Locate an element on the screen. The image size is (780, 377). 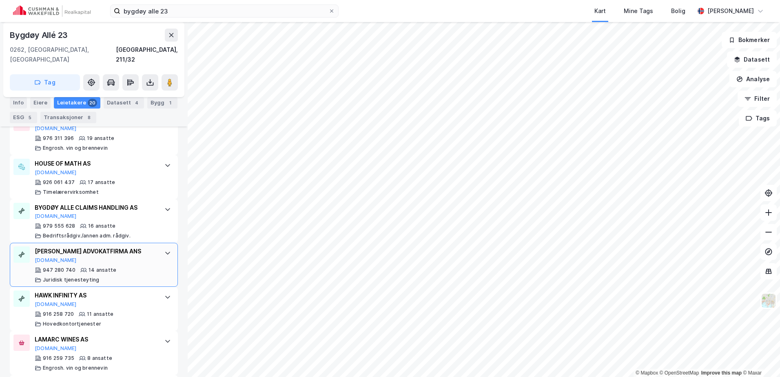
div: Transaksjoner is located at coordinates (68, 118).